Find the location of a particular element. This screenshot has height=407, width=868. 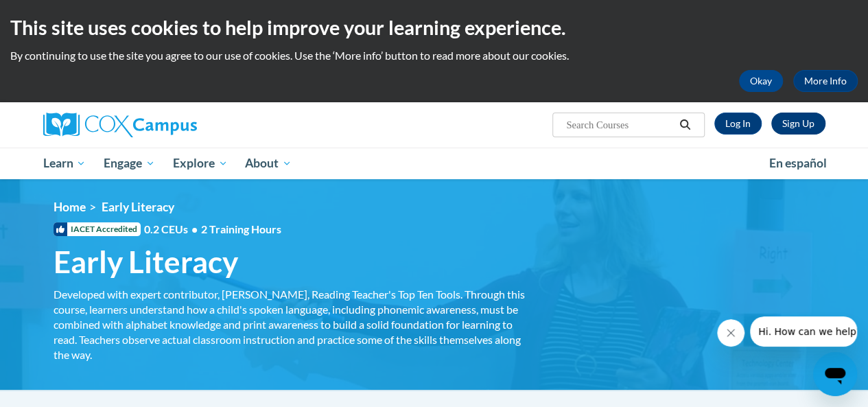

span: IACET Accredited is located at coordinates (97, 229).